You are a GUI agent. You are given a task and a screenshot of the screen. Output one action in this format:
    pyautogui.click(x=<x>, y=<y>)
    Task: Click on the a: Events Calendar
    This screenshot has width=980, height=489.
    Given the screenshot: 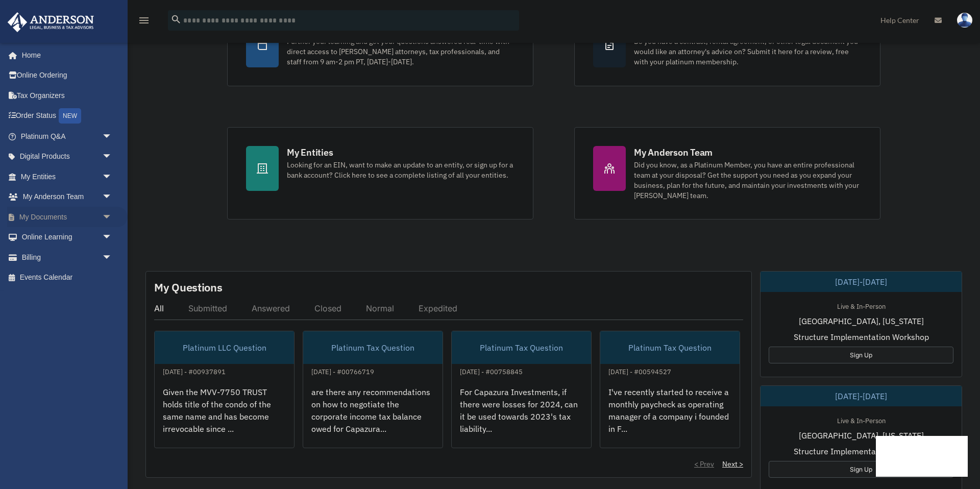 What is the action you would take?
    pyautogui.click(x=67, y=278)
    